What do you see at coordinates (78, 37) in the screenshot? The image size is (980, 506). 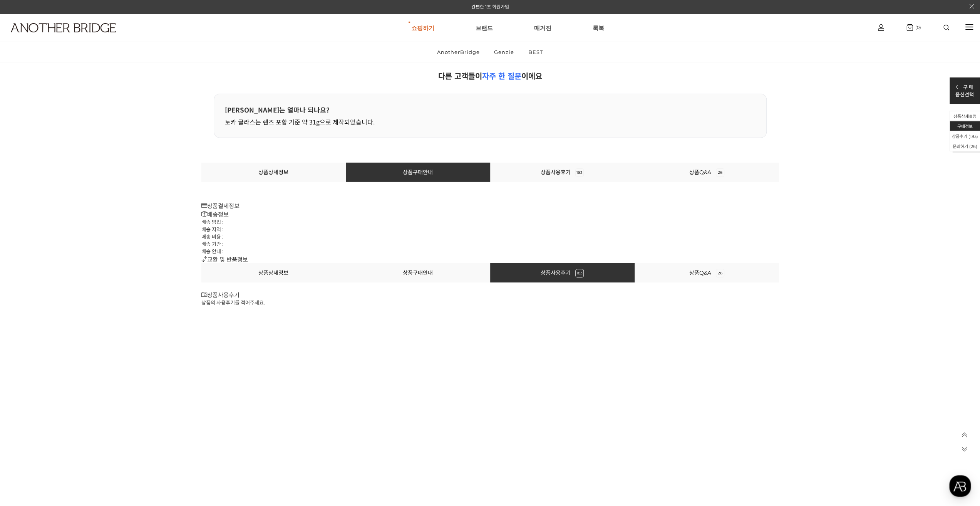 I see `a: logo` at bounding box center [78, 37].